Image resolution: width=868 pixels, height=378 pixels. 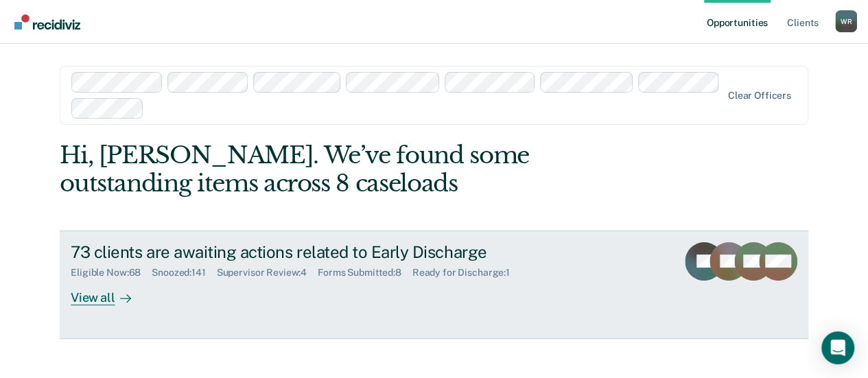 What do you see at coordinates (267, 272) in the screenshot?
I see `div: Supervisor Review : 4` at bounding box center [267, 272].